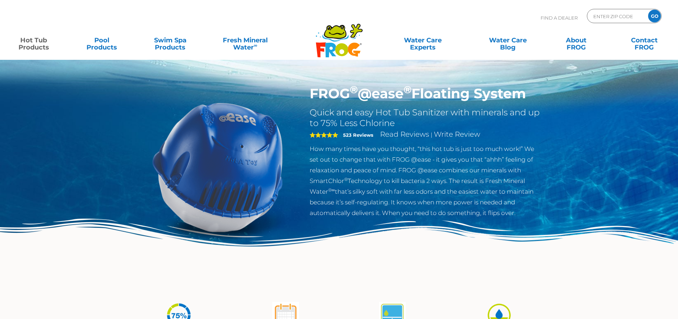  I want to click on span: 5, so click(324, 135).